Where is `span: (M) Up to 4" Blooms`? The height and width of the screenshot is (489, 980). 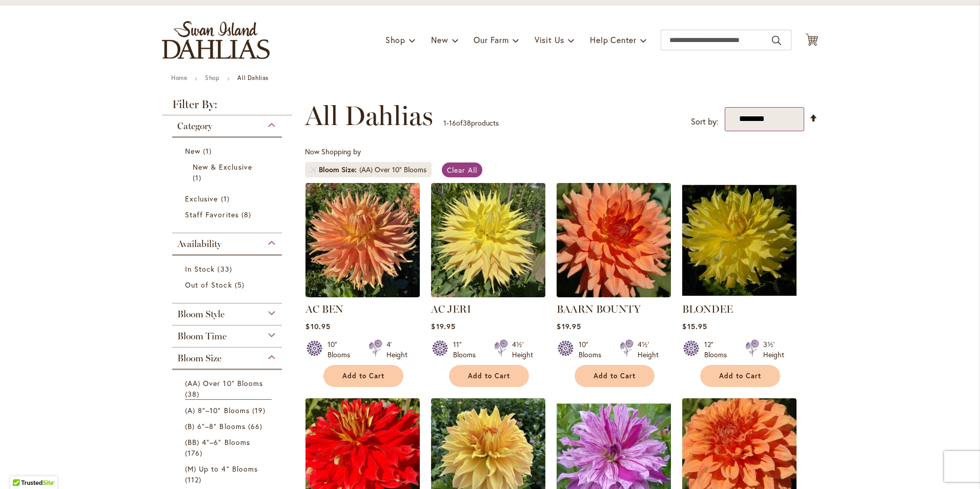
span: (M) Up to 4" Blooms is located at coordinates (222, 468).